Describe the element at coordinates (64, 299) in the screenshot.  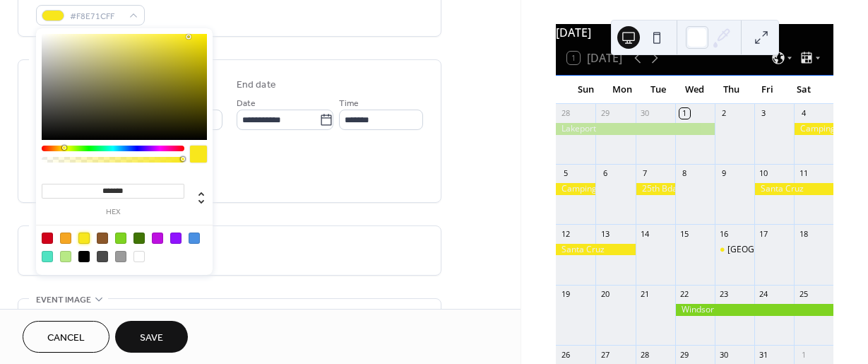
I see `span: Event image` at that location.